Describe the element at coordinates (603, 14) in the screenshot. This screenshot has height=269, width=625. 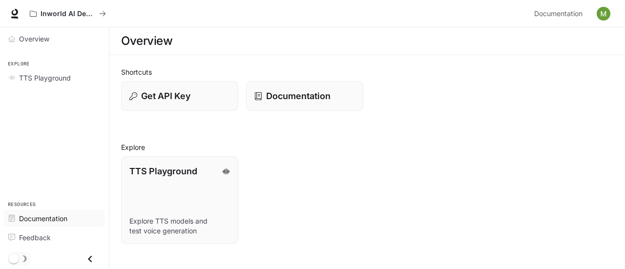
I see `img: User avatar` at that location.